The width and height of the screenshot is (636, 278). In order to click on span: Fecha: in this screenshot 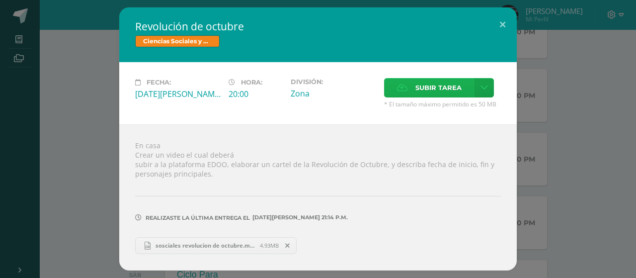, I will do `click(158, 82)`.